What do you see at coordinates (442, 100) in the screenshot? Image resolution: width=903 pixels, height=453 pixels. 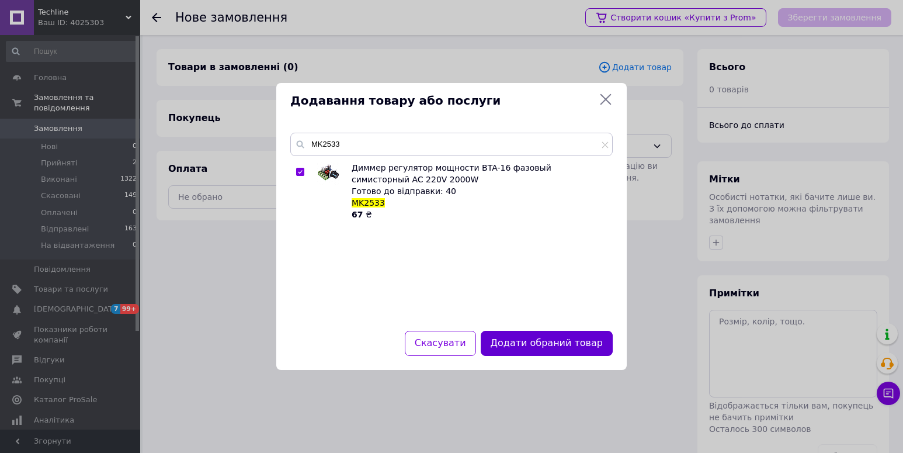 I see `span: Додавання товару або послуги` at bounding box center [442, 100].